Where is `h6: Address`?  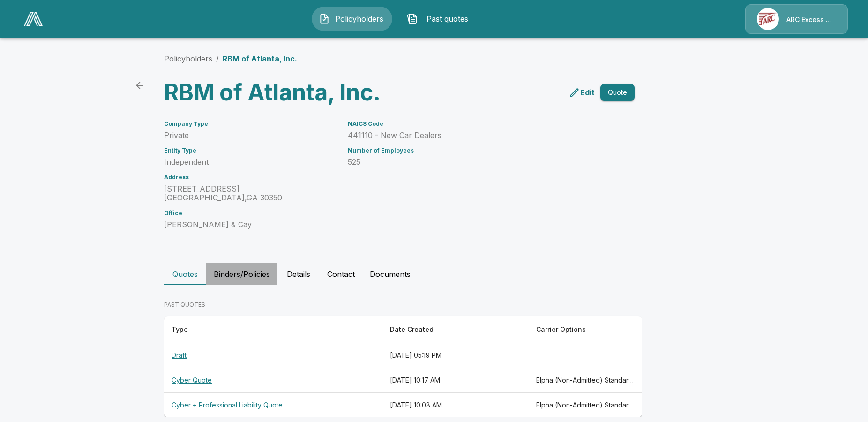 h6: Address is located at coordinates (250, 177).